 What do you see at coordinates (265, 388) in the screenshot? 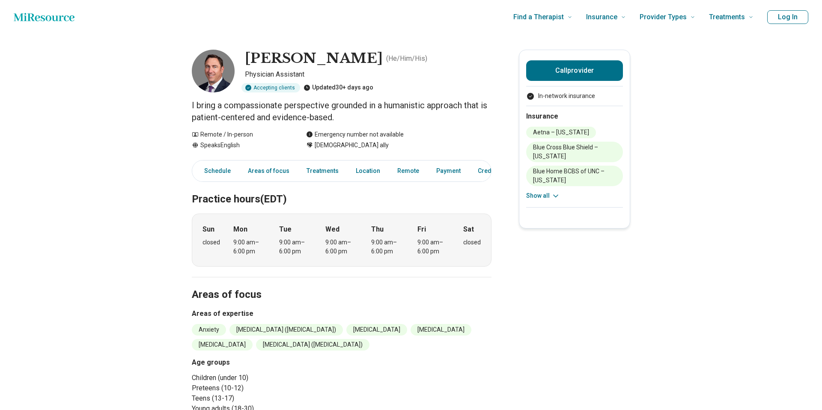
I see `li: Preteens (10-12)` at bounding box center [265, 388].